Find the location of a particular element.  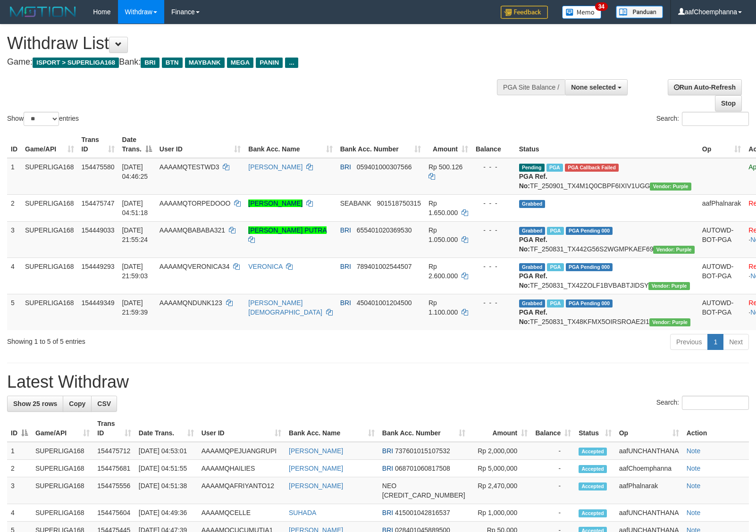

span: PANIN is located at coordinates (269, 62).